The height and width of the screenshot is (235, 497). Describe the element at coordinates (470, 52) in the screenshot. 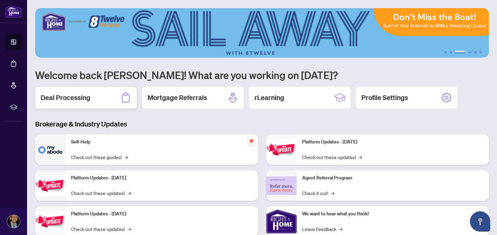

I see `button: 4` at that location.